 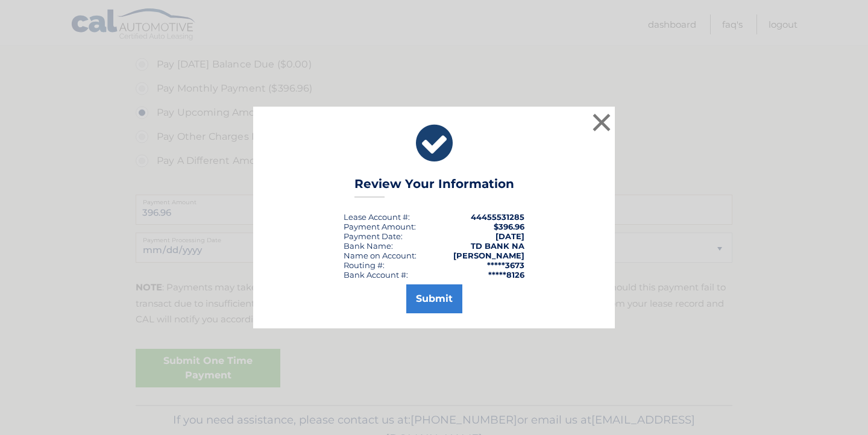 I want to click on div: Bank Account #:, so click(x=376, y=275).